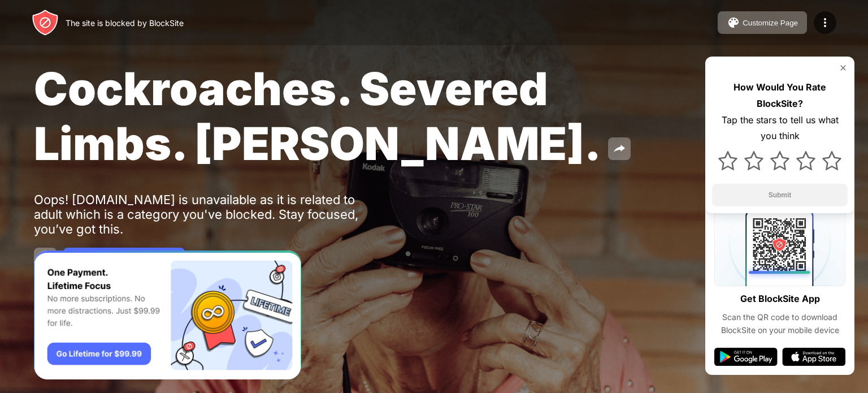 Image resolution: width=868 pixels, height=393 pixels. Describe the element at coordinates (124, 22) in the screenshot. I see `div: The site is blocked by BlockSite` at that location.